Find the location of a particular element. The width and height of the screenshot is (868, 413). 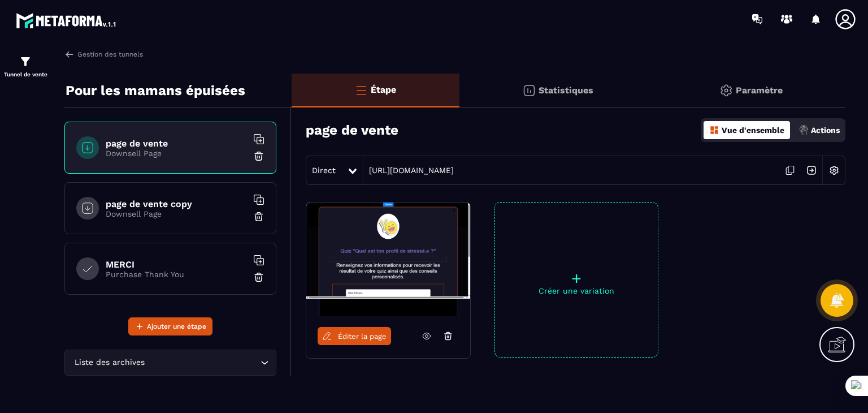

button: Ajouter une étape is located at coordinates (170, 327).